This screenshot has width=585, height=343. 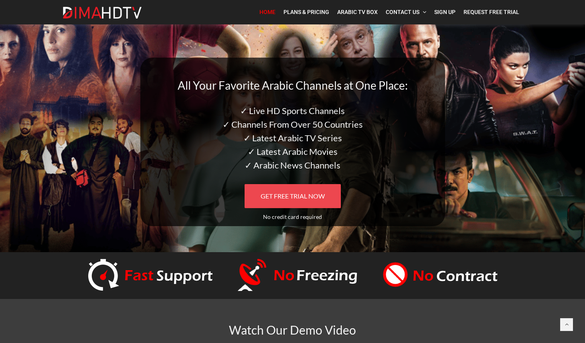 What do you see at coordinates (292, 217) in the screenshot?
I see `span: No credit card required` at bounding box center [292, 217].